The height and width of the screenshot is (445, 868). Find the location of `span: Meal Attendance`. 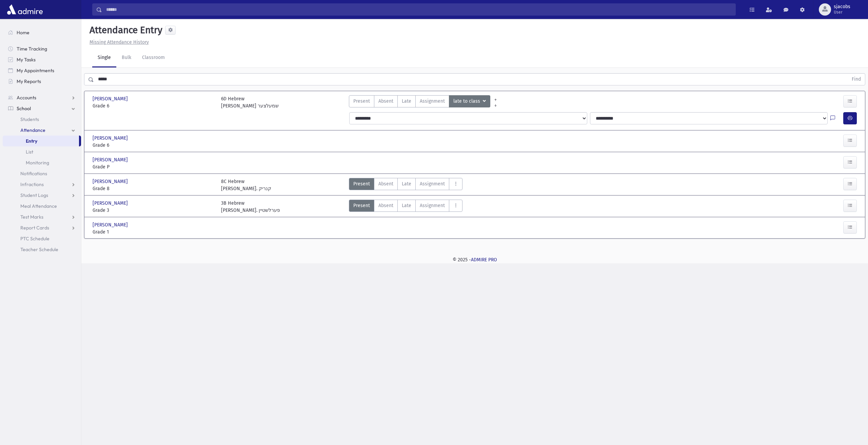

span: Meal Attendance is located at coordinates (39, 206).